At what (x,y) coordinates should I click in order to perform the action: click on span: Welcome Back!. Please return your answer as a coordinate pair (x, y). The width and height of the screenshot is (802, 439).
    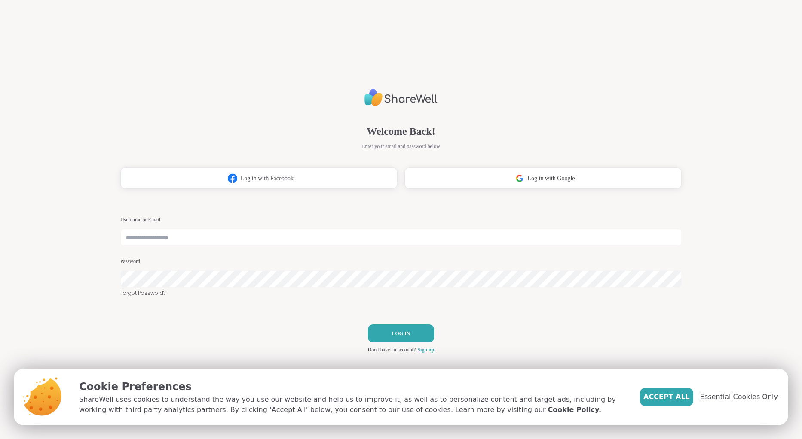
    Looking at the image, I should click on (401, 131).